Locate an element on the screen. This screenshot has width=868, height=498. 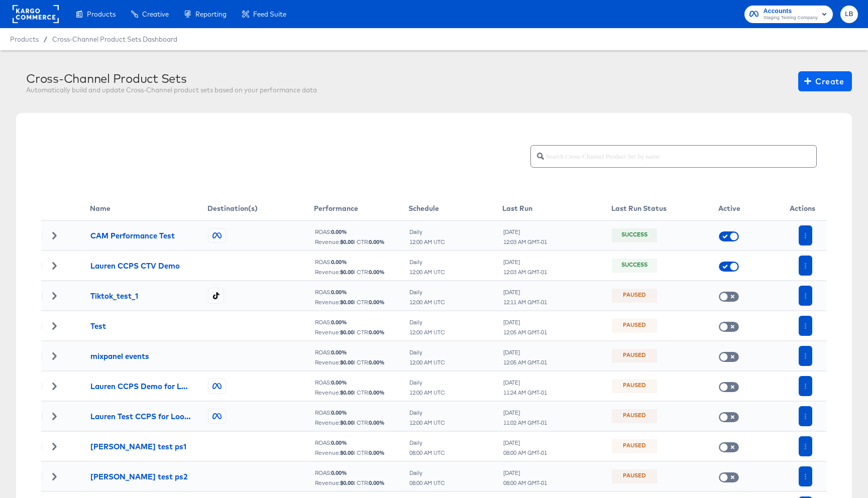
span: Accounts is located at coordinates (790, 11).